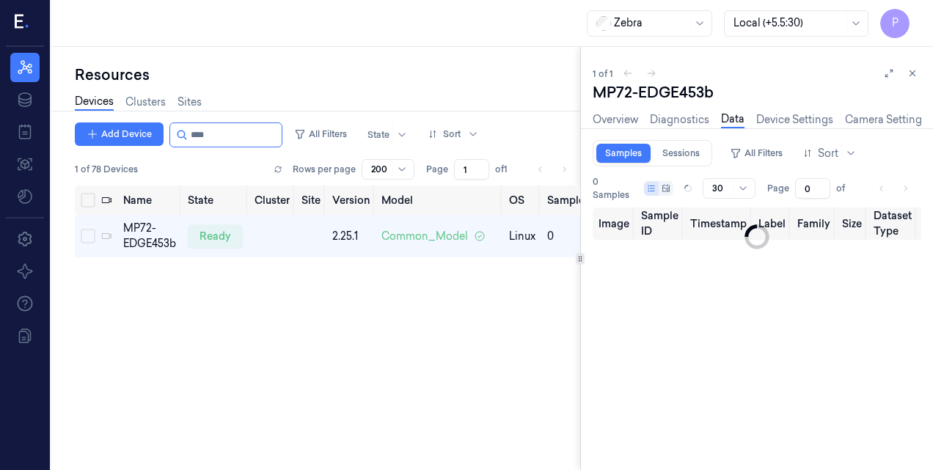 The height and width of the screenshot is (470, 933). Describe the element at coordinates (324, 169) in the screenshot. I see `p: Rows per page` at that location.